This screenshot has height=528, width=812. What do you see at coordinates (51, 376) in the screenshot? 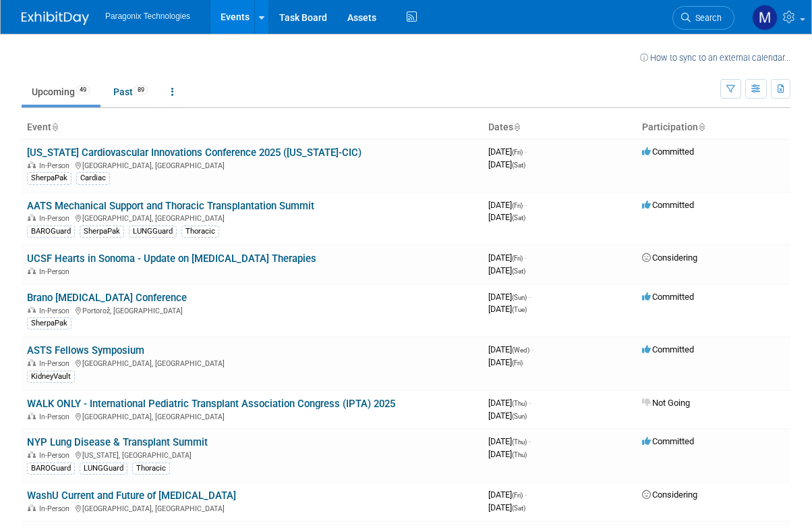
I see `div: KidneyVault` at bounding box center [51, 376].